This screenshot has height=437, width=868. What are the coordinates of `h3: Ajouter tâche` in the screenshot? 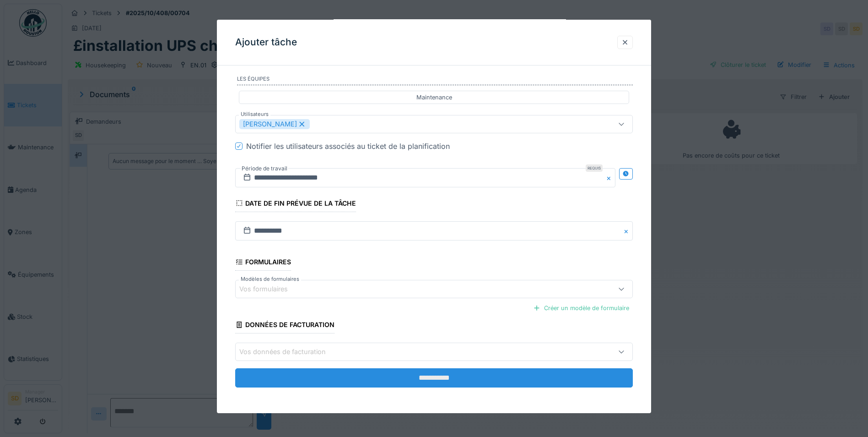 It's located at (266, 42).